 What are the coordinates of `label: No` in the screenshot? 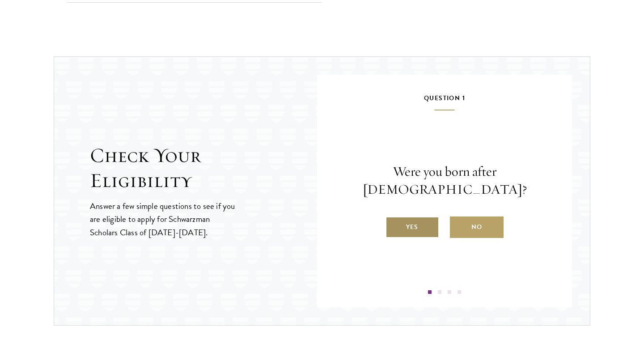 It's located at (477, 227).